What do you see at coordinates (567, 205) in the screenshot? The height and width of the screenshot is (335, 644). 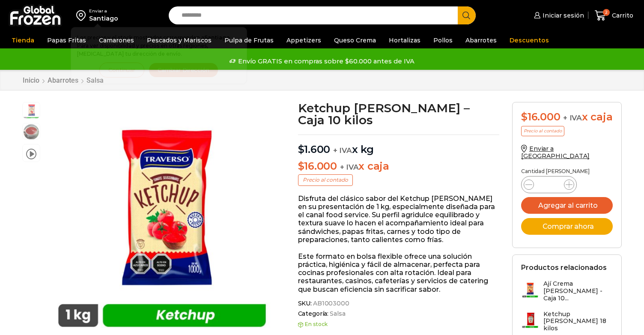 I see `button: Agregar al carrito` at bounding box center [567, 205].